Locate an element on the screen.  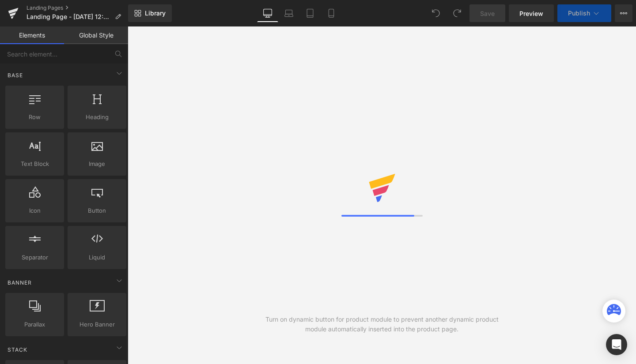
span: Banner is located at coordinates (19, 283).